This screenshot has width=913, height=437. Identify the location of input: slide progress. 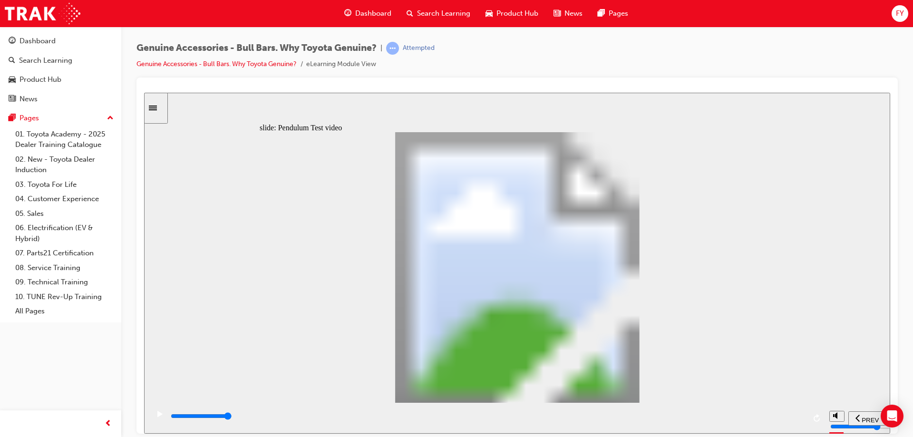
(57, 323).